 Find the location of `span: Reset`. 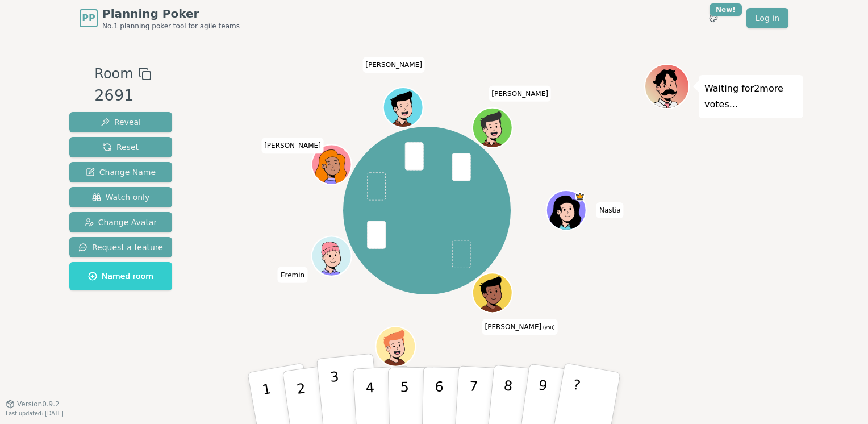

span: Reset is located at coordinates (120, 147).